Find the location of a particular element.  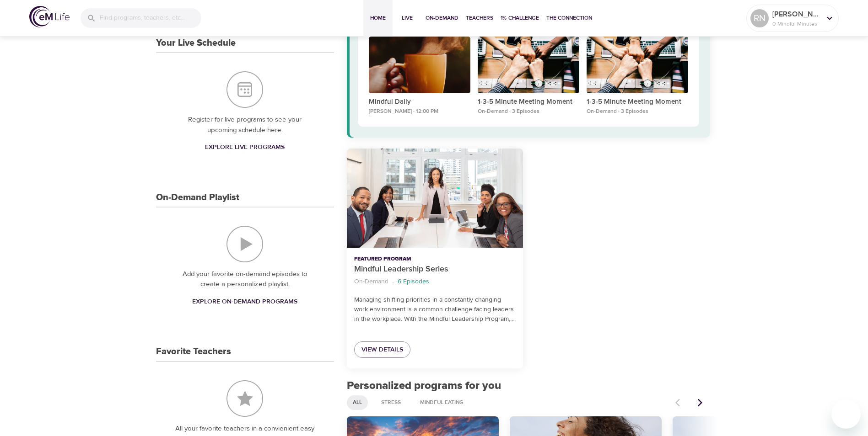

span: Teachers is located at coordinates (479, 18).